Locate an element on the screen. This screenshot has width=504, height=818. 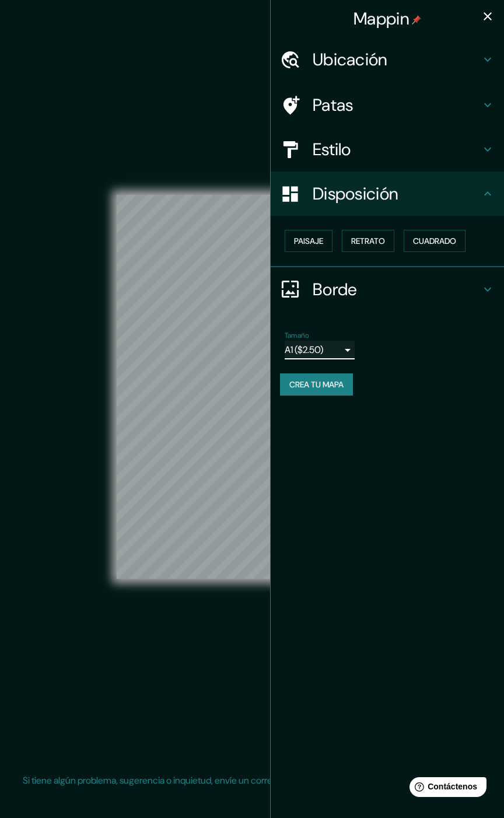
font: Estilo is located at coordinates (332, 149).